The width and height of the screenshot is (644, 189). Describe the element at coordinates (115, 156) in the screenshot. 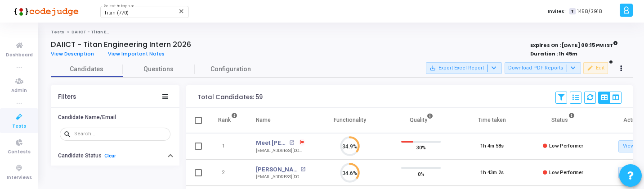

I see `button: Candidate StatusClear` at that location.